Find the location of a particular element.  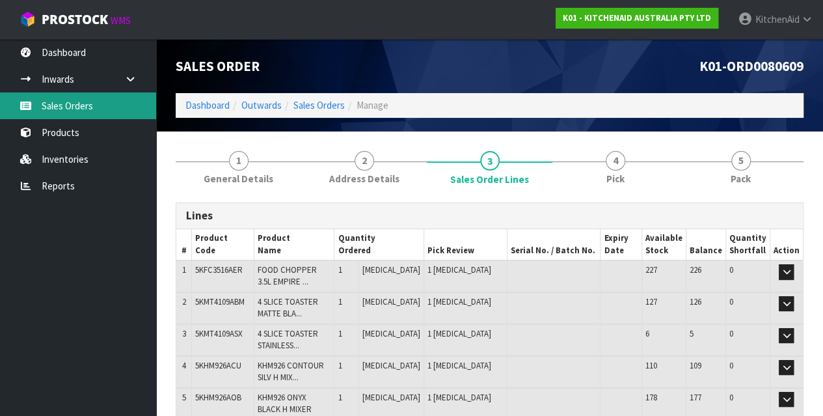

span: 127 is located at coordinates (651, 301).